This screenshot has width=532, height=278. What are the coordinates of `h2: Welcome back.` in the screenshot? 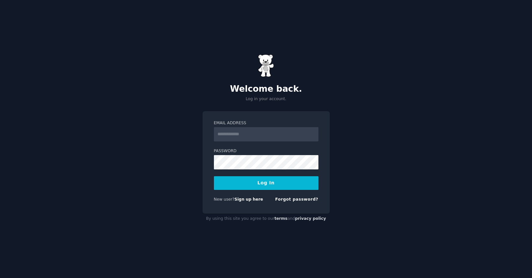 It's located at (266, 89).